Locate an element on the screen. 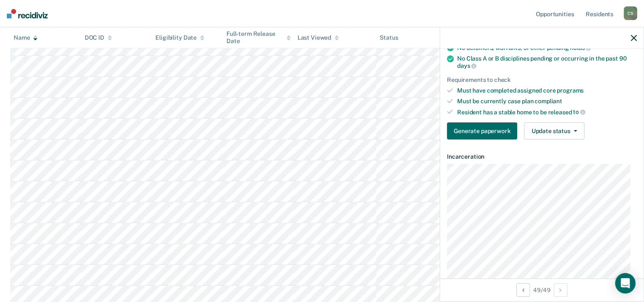  div: Name is located at coordinates (26, 37).